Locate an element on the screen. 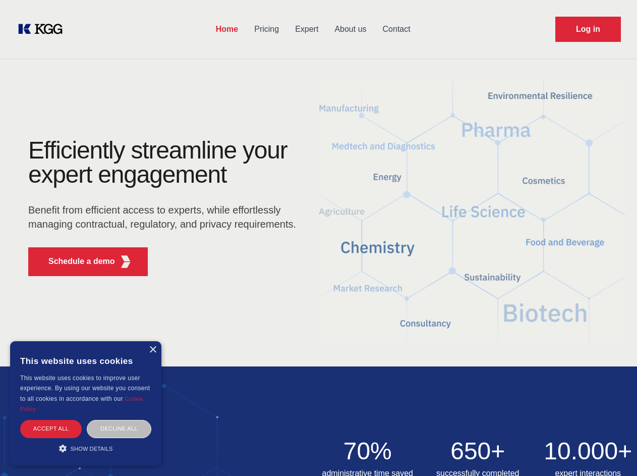  a: Pricing is located at coordinates (266, 29).